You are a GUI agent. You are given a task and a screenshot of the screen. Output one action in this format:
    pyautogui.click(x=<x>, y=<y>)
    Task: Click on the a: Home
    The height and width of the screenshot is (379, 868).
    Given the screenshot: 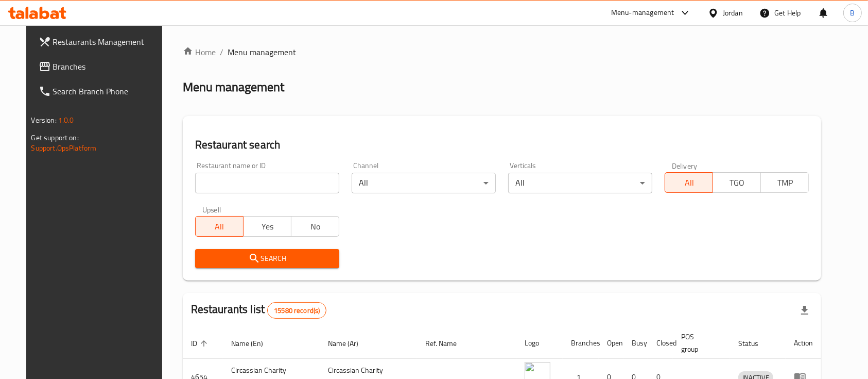 What is the action you would take?
    pyautogui.click(x=199, y=52)
    